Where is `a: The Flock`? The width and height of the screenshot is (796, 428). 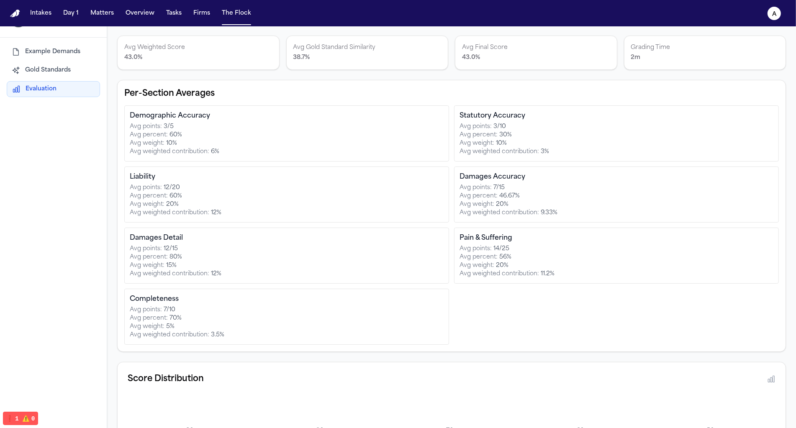 a: The Flock is located at coordinates (237, 13).